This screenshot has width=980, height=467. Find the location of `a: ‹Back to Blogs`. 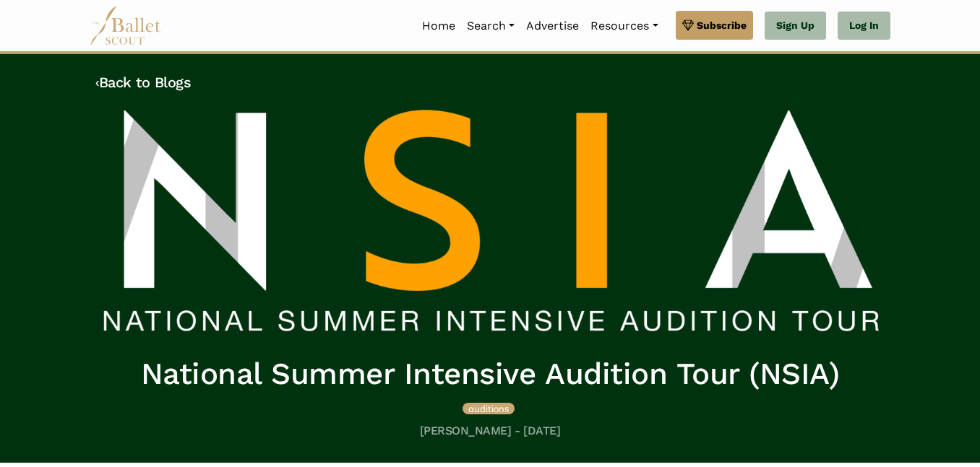

a: ‹Back to Blogs is located at coordinates (143, 82).